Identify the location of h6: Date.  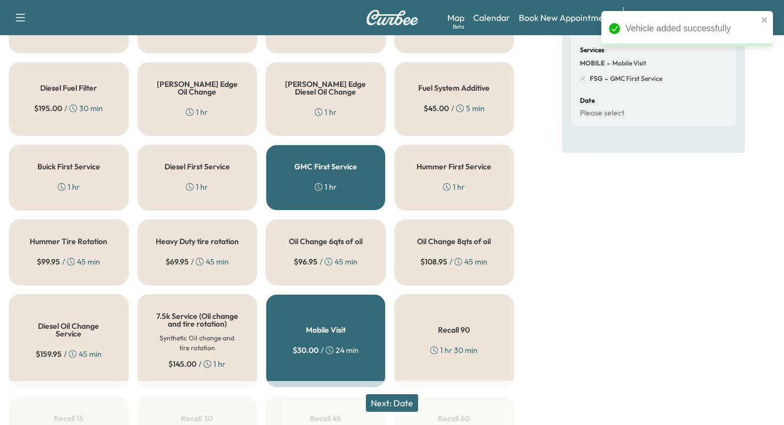
(587, 101).